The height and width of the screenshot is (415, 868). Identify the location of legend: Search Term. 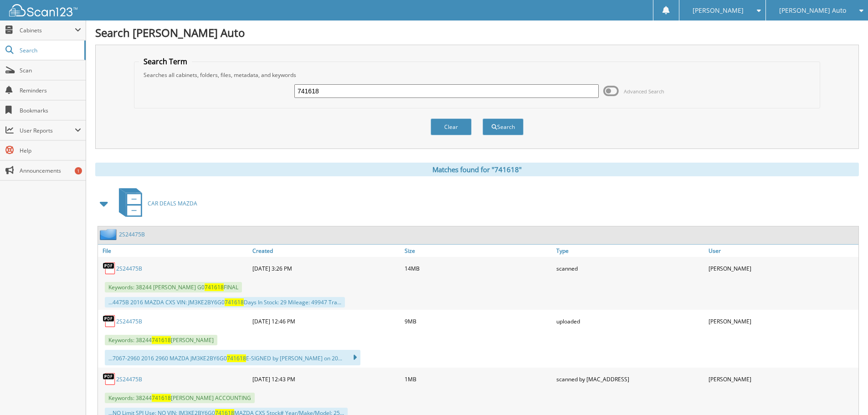
(165, 61).